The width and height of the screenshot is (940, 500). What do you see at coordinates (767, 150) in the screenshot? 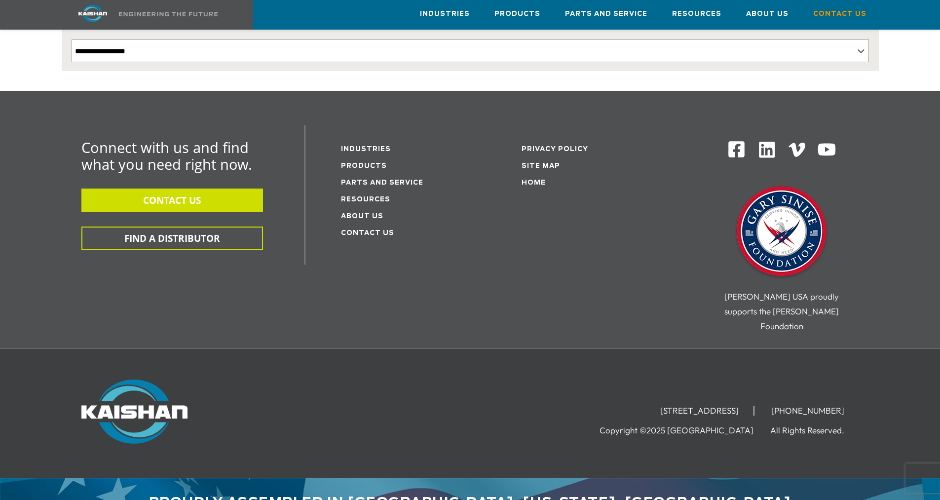
I see `img: Linkedin` at bounding box center [767, 150].